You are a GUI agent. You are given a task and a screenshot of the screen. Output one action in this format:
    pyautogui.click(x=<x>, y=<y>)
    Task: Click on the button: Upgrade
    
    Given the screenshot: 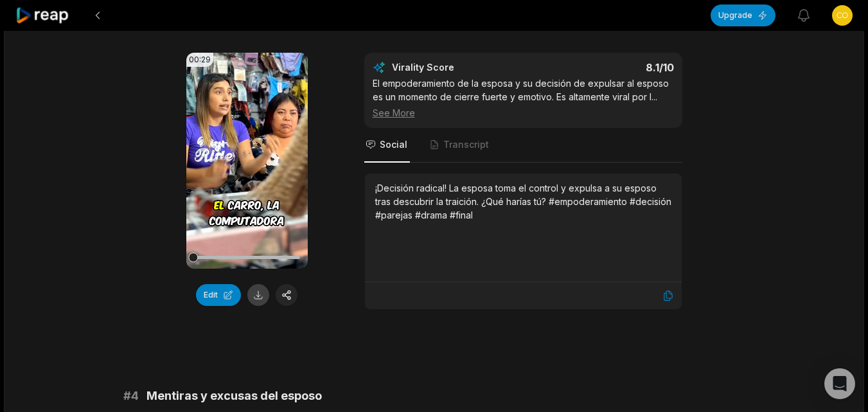 What is the action you would take?
    pyautogui.click(x=742, y=15)
    